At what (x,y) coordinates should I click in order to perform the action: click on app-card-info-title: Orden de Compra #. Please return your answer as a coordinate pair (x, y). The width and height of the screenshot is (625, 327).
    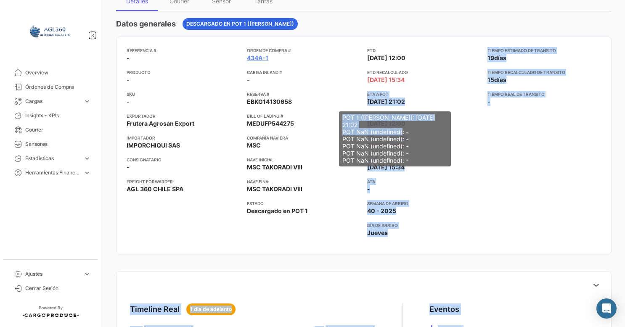
    Looking at the image, I should click on (303, 50).